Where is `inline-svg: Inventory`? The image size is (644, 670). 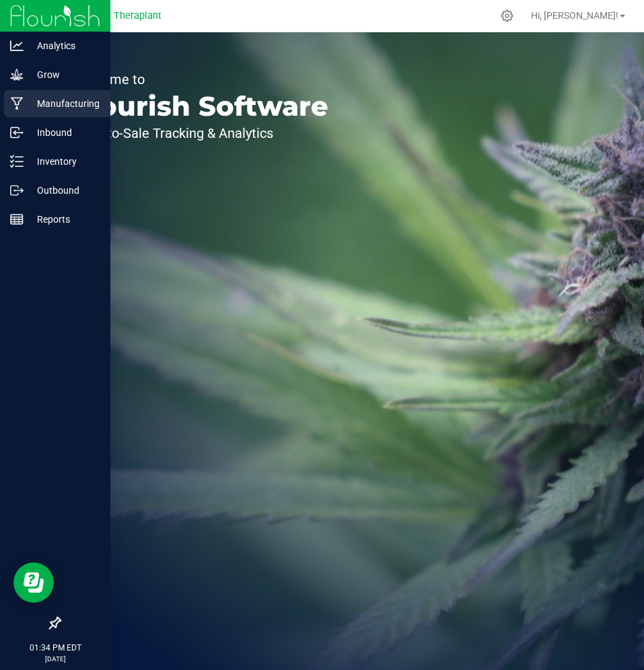 inline-svg: Inventory is located at coordinates (17, 161).